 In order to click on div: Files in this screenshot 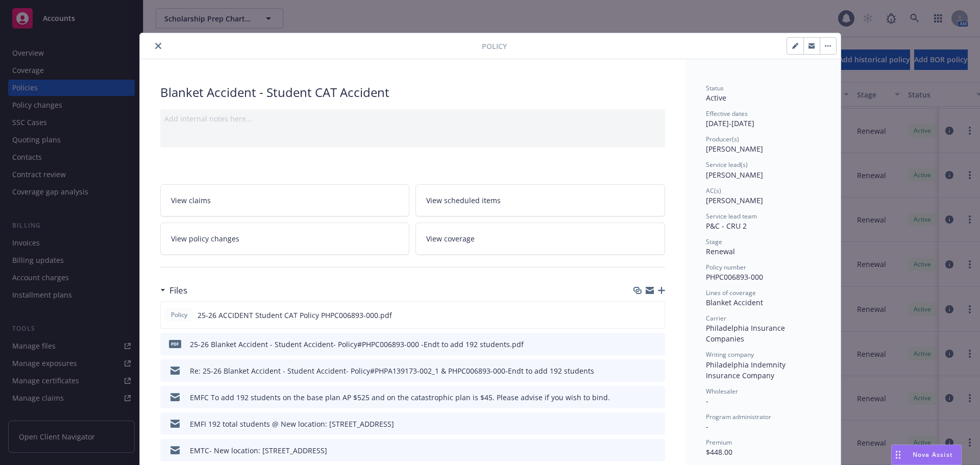, I will do `click(173, 290)`.